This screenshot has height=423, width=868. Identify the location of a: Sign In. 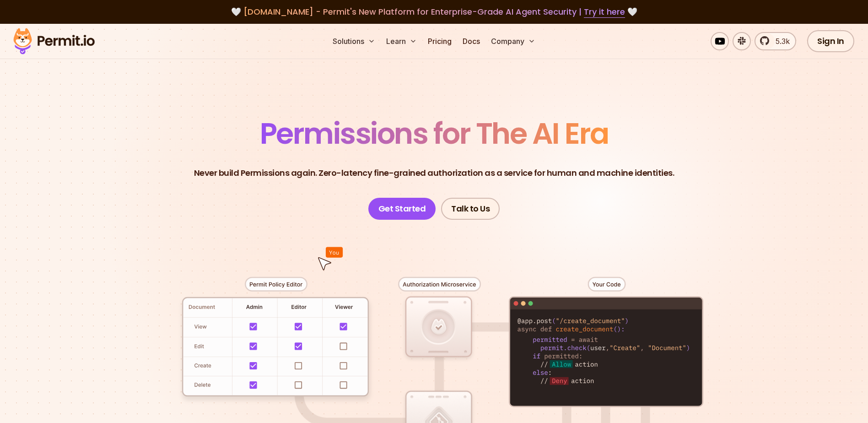
(830, 41).